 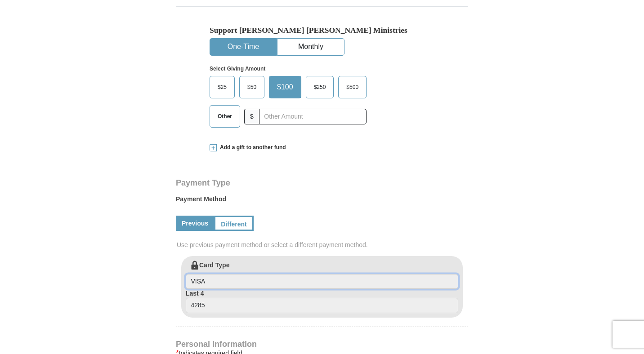 I want to click on span: Other, so click(x=225, y=116).